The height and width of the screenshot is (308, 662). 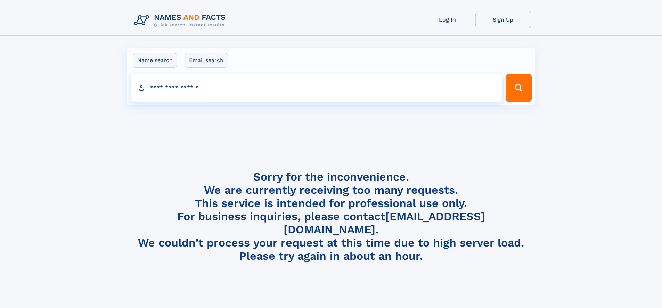 I want to click on button: Search Button, so click(x=518, y=88).